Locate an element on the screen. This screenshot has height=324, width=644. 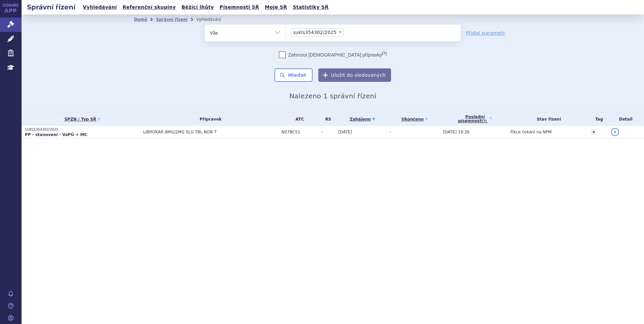
span: Nalezeno 1 správní řízení is located at coordinates (333, 96).